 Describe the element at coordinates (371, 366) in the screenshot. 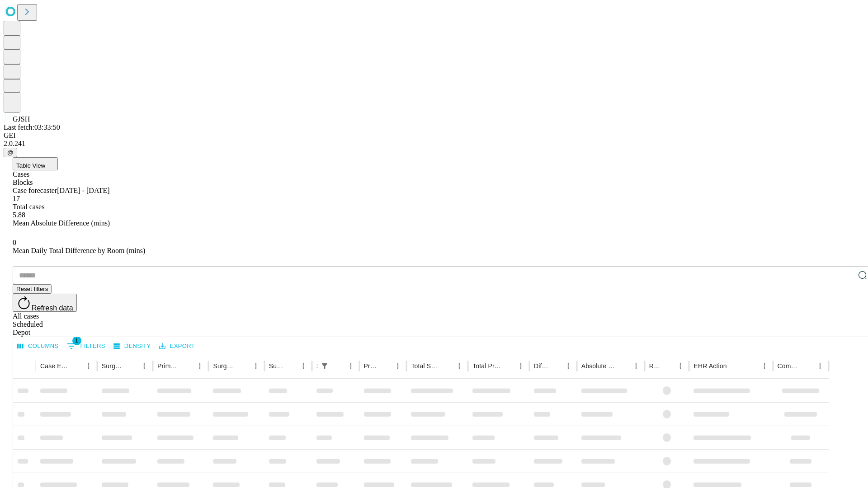

I see `div: Predicted In Room Duration` at that location.